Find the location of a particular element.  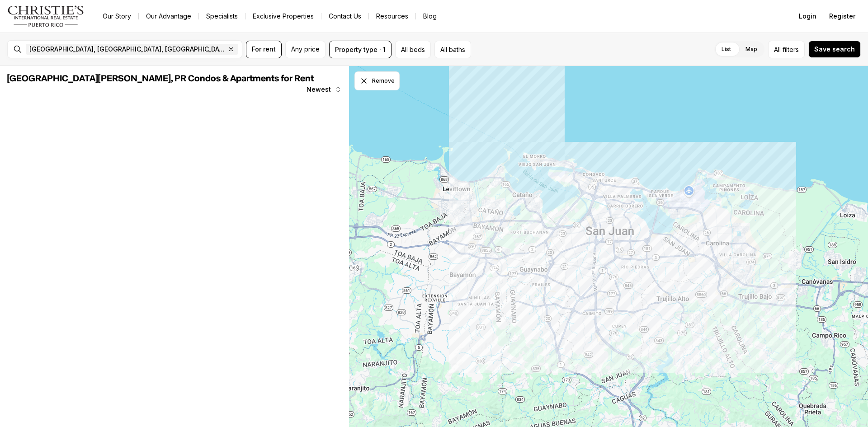

span: Newest is located at coordinates (319, 89).